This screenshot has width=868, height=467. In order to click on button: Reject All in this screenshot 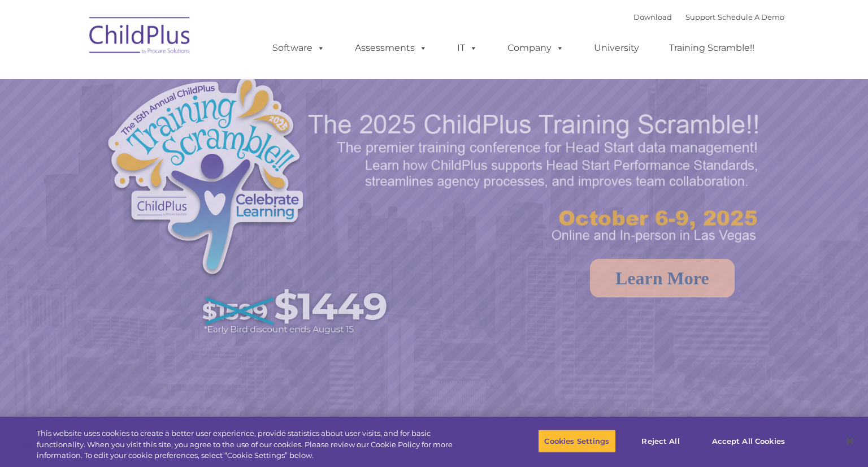, I will do `click(661, 441)`.